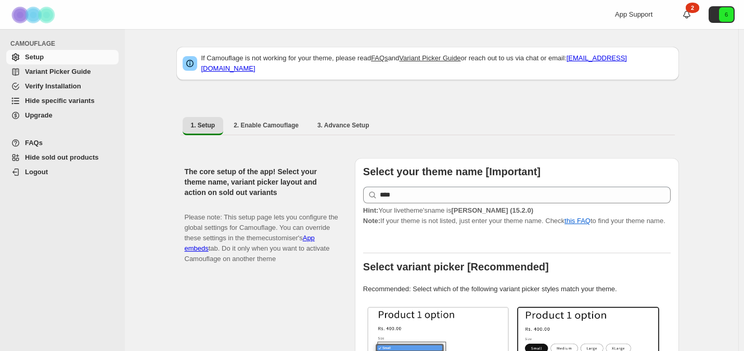 The width and height of the screenshot is (744, 351). What do you see at coordinates (437, 63) in the screenshot?
I see `p: If Camouflage is not working for your theme, please read and or reach out to us via chat or email:` at bounding box center [437, 63].